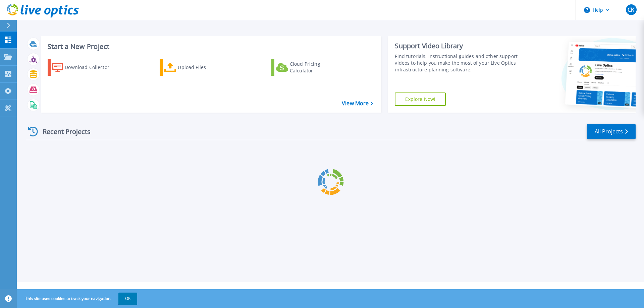 The image size is (644, 308). What do you see at coordinates (128, 299) in the screenshot?
I see `button: OK` at bounding box center [128, 299].